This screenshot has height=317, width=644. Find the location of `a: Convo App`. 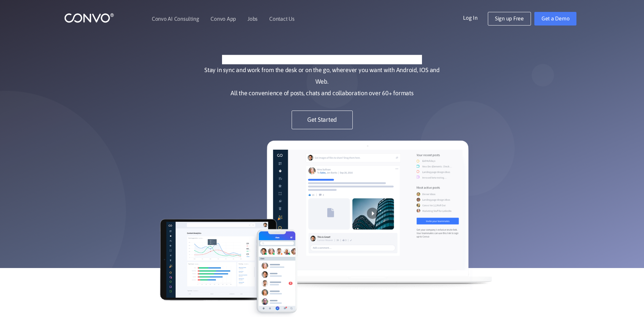

a: Convo App is located at coordinates (223, 19).